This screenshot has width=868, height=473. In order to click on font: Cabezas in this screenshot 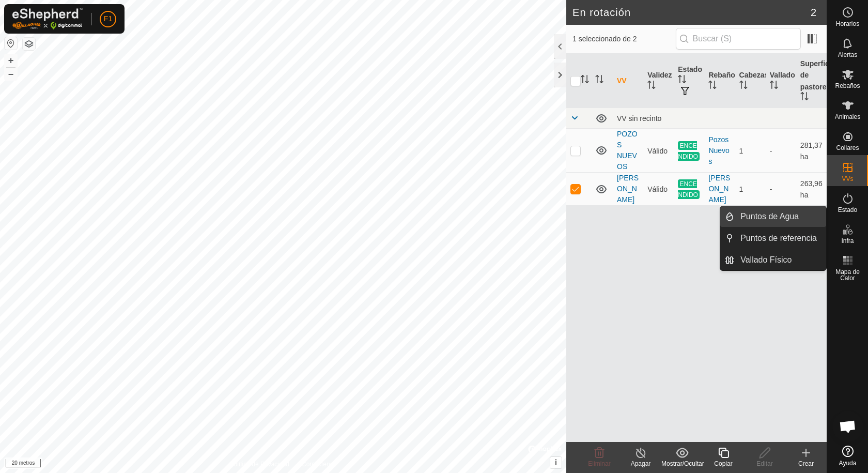, I will do `click(754, 75)`.